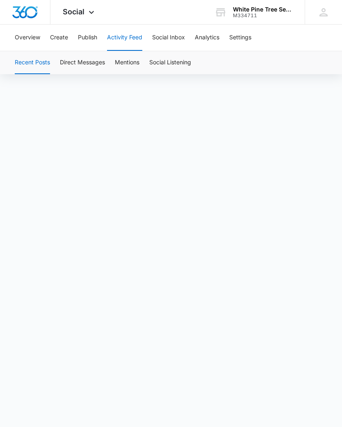 Image resolution: width=342 pixels, height=427 pixels. What do you see at coordinates (263, 9) in the screenshot?
I see `div: account name` at bounding box center [263, 9].